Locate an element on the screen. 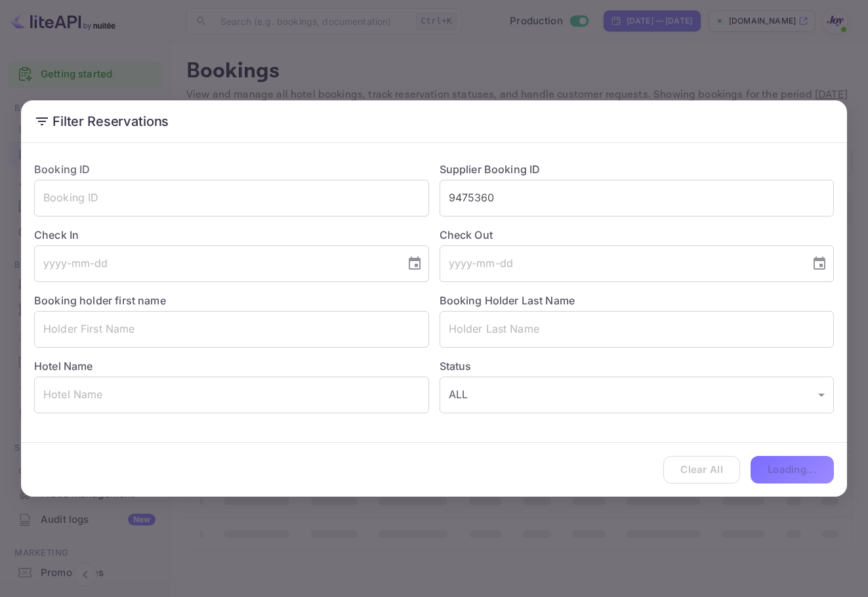 This screenshot has width=868, height=597. label: Hotel Name is located at coordinates (63, 366).